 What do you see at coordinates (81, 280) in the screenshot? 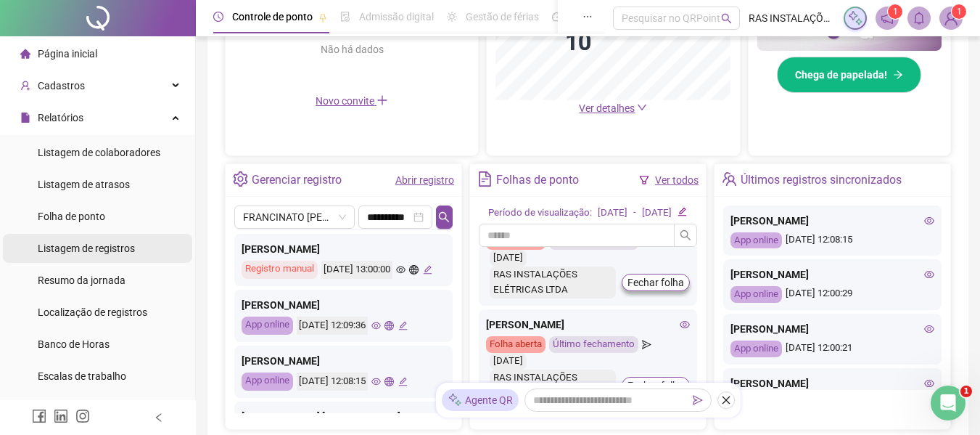
I see `span: Resumo da jornada` at bounding box center [81, 280].